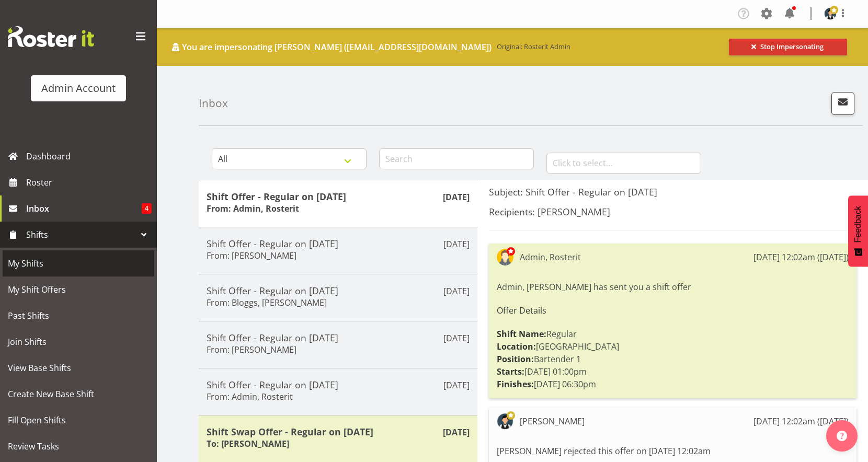 This screenshot has width=868, height=462. Describe the element at coordinates (511, 372) in the screenshot. I see `strong: Starts:` at that location.